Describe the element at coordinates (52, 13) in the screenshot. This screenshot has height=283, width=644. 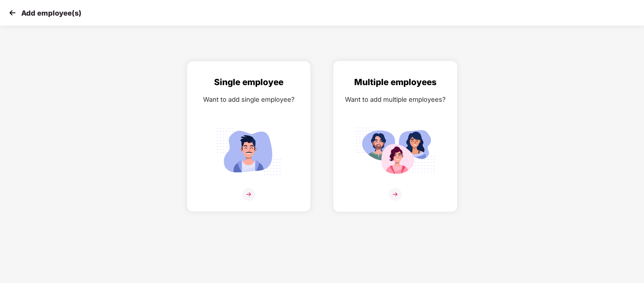
I see `p: Add employee(s)` at that location.